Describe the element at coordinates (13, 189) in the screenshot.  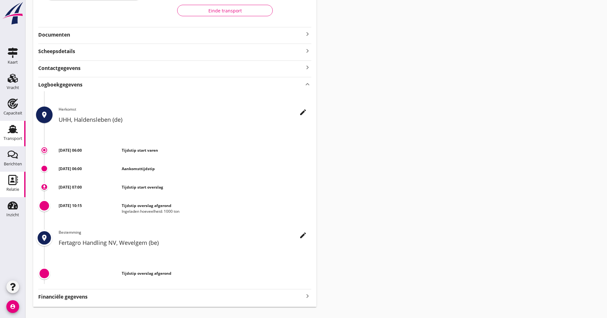
I see `div: Relatie` at that location.